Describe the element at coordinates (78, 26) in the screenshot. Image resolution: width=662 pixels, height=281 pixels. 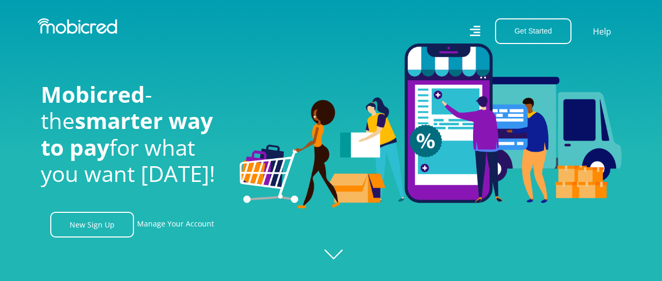
I see `img: Mobicred` at that location.